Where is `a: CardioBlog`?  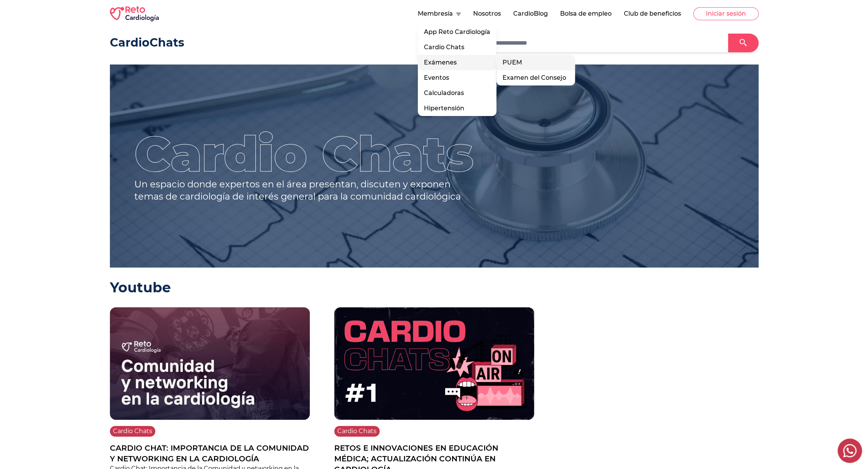
a: CardioBlog is located at coordinates (530, 13).